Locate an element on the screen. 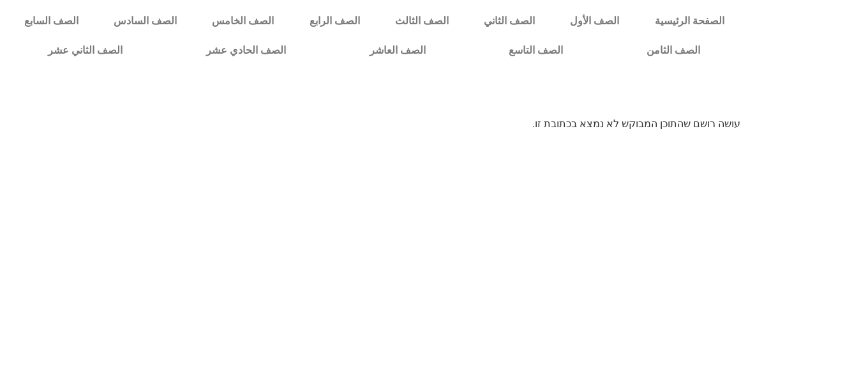  a: الصف السابع is located at coordinates (51, 21).